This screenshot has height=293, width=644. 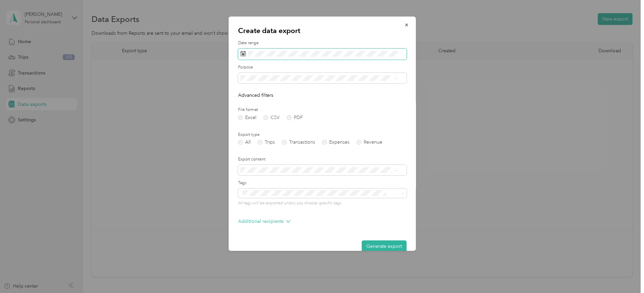 What do you see at coordinates (322, 183) in the screenshot?
I see `label: Tags` at bounding box center [322, 183].